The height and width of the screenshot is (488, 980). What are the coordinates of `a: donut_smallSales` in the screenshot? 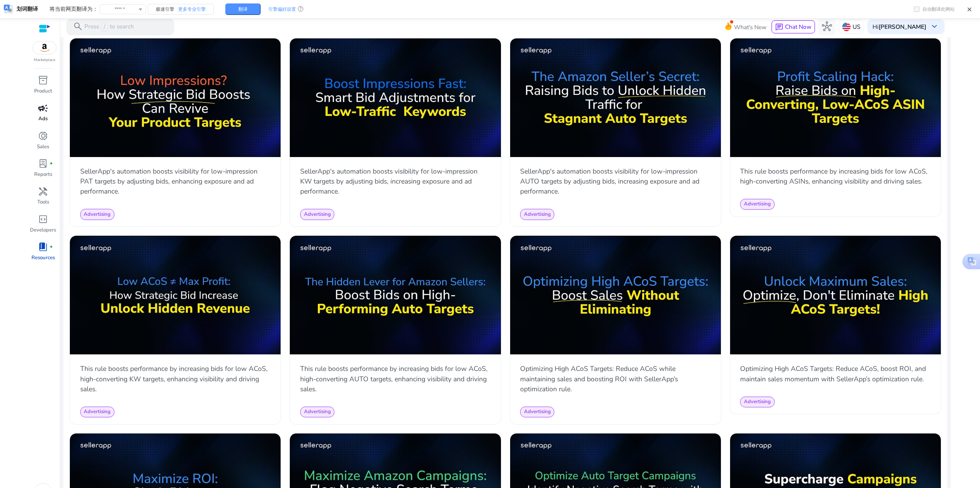 It's located at (43, 143).